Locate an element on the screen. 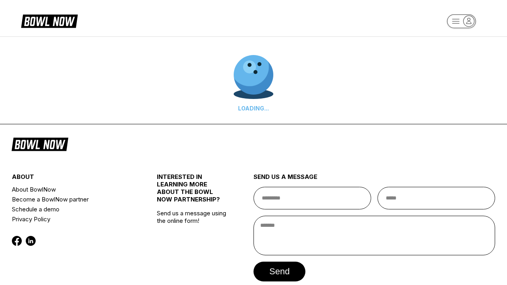 The image size is (507, 285). div: INTERESTED IN LEARNING MORE ABOUT THE BOWL NOW PARTNERSHIP? is located at coordinates (193, 191).